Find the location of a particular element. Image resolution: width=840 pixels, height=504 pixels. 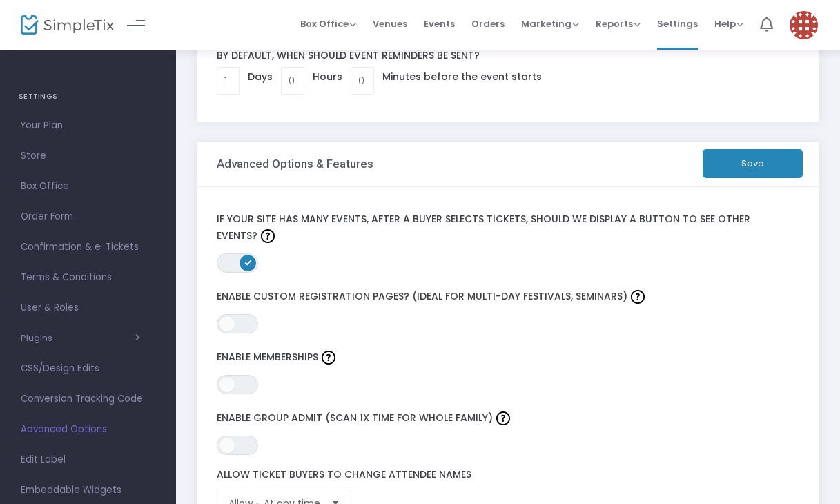

span: CSS/Design Edits is located at coordinates (88, 369).